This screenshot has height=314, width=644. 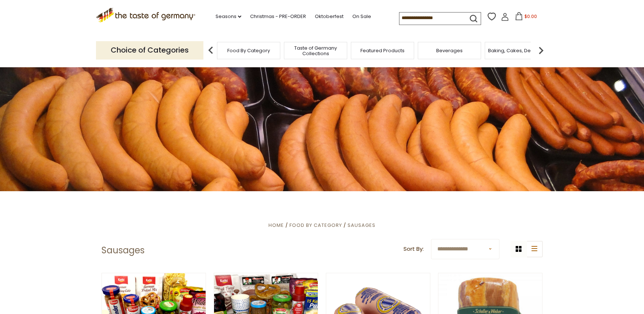 What do you see at coordinates (211, 50) in the screenshot?
I see `img: previous arrow` at bounding box center [211, 50].